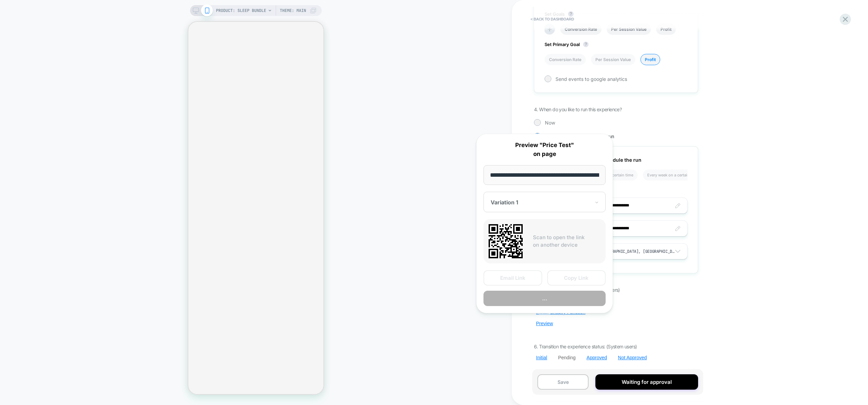 This screenshot has width=868, height=405. I want to click on button: Email Link, so click(513, 277).